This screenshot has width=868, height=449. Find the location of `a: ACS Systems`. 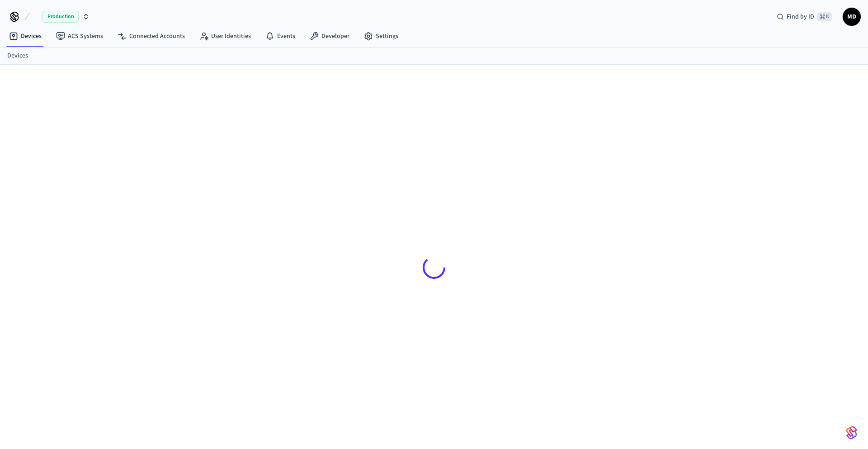

a: ACS Systems is located at coordinates (80, 36).